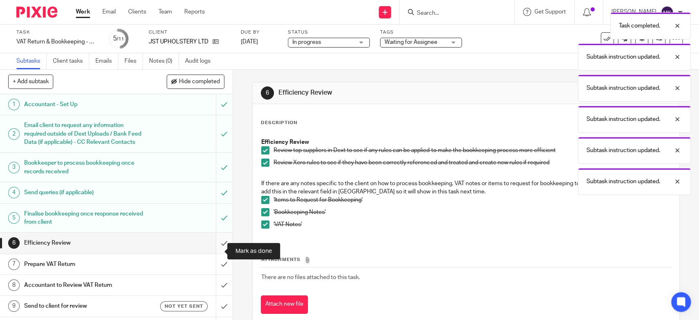  What do you see at coordinates (85, 218) in the screenshot?
I see `h1: Finalise bookkeeping once response received from client` at bounding box center [85, 218].